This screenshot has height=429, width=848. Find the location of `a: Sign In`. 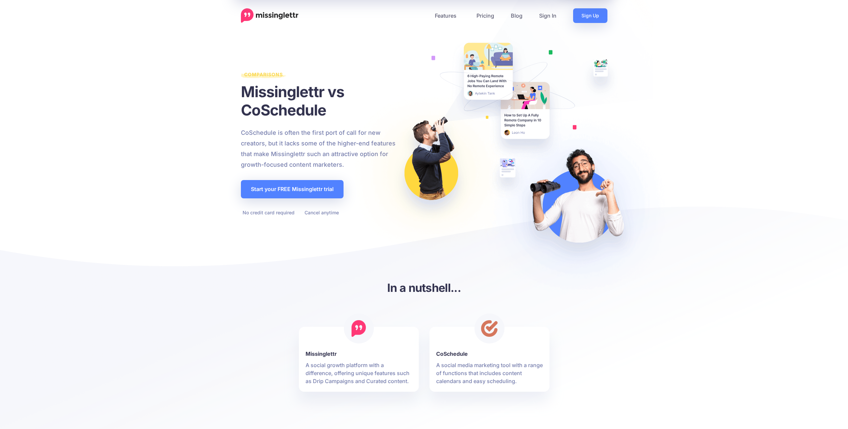

a: Sign In is located at coordinates (547, 16).